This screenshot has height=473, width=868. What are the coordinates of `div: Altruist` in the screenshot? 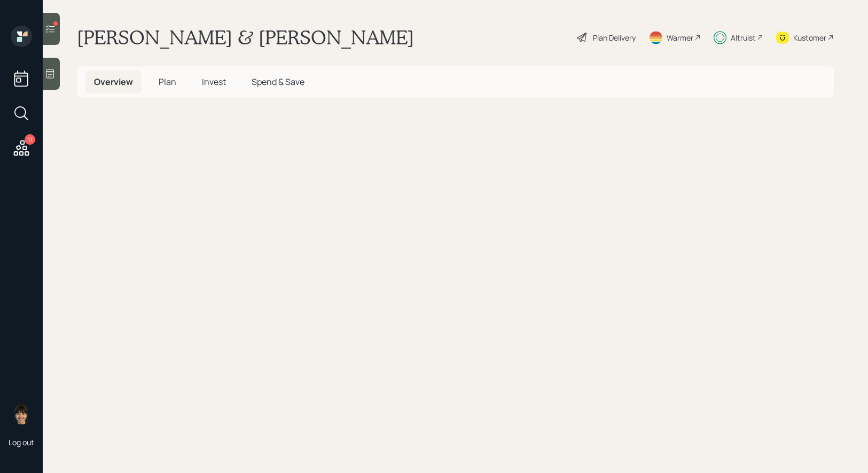 It's located at (743, 37).